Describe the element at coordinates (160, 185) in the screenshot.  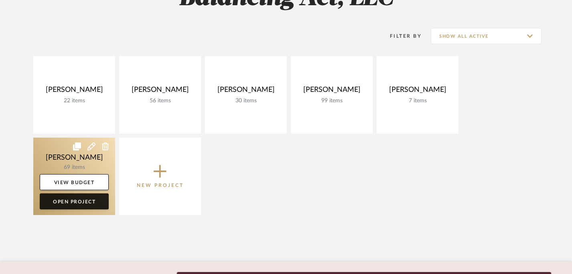
I see `p: New Project` at that location.